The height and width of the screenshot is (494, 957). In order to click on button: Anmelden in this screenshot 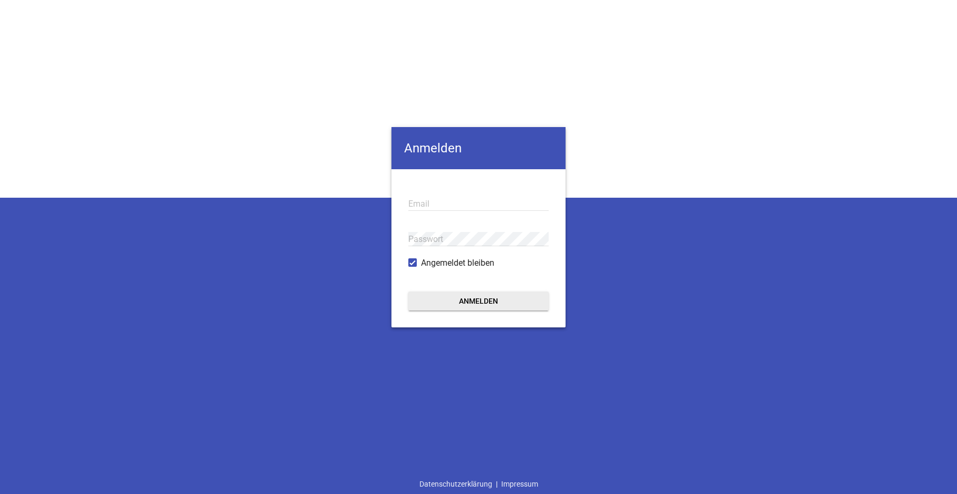, I will do `click(479, 301)`.